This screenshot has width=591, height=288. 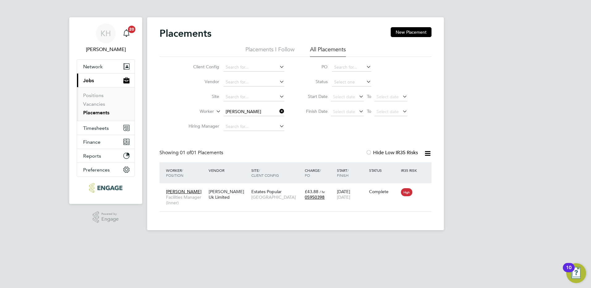 I want to click on label: Status, so click(x=314, y=82).